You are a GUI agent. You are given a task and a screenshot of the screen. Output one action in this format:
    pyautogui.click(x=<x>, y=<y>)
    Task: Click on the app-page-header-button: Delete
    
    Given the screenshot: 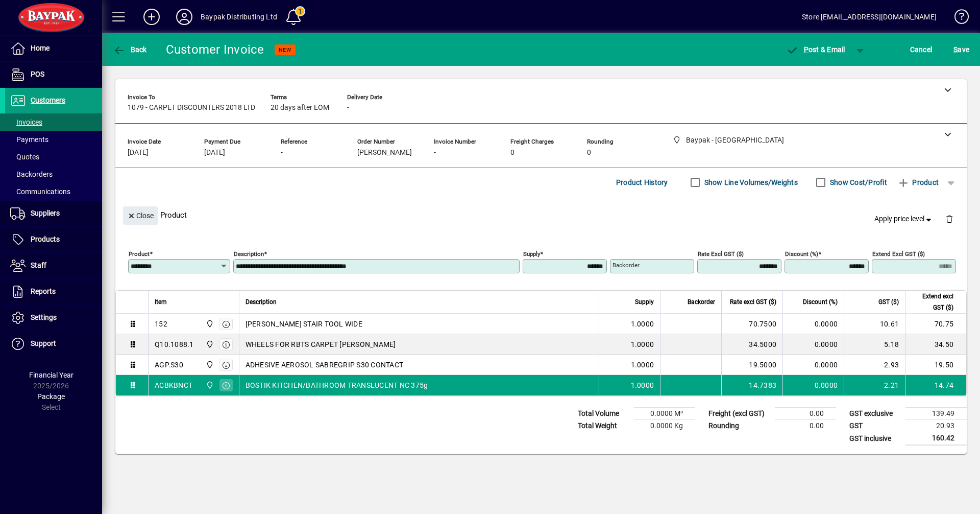 What is the action you would take?
    pyautogui.click(x=950, y=218)
    